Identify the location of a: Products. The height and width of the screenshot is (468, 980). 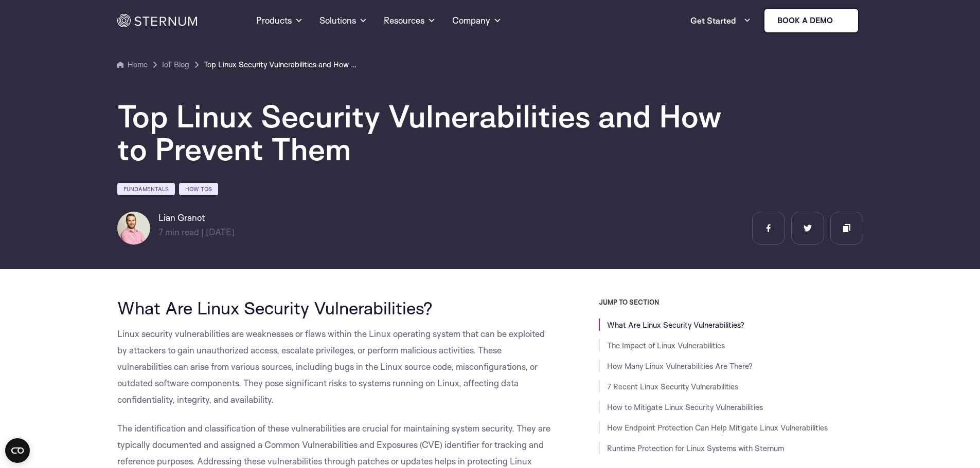
(279, 20).